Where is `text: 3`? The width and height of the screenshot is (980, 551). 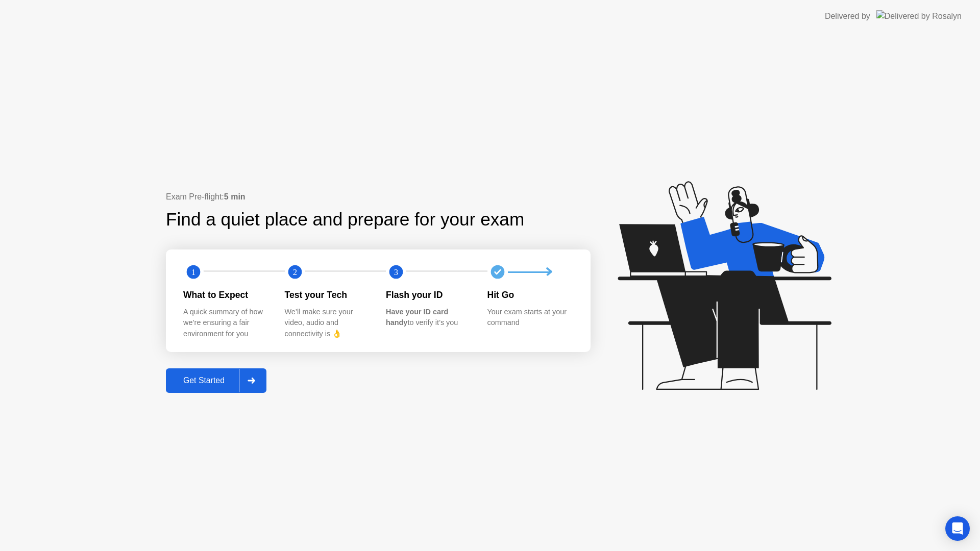
text: 3 is located at coordinates (396, 272).